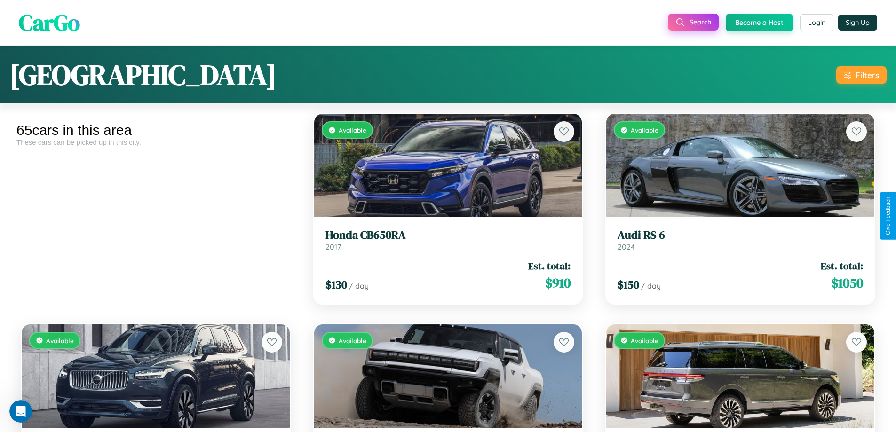 The image size is (896, 432). I want to click on button: Search, so click(693, 22).